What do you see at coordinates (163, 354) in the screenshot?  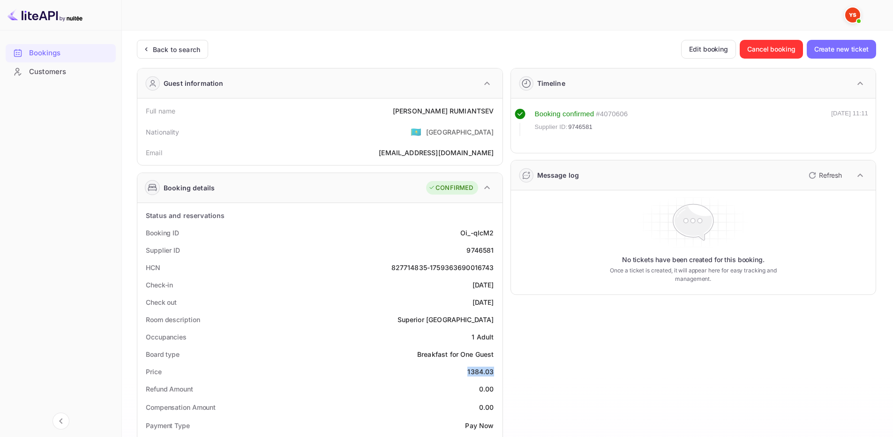 I see `div: Board type` at bounding box center [163, 354].